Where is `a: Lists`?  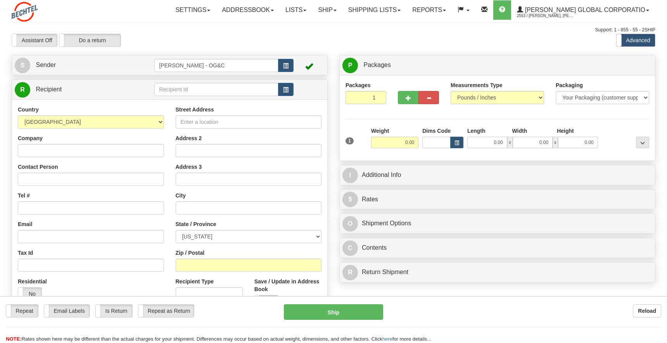
a: Lists is located at coordinates (296, 10).